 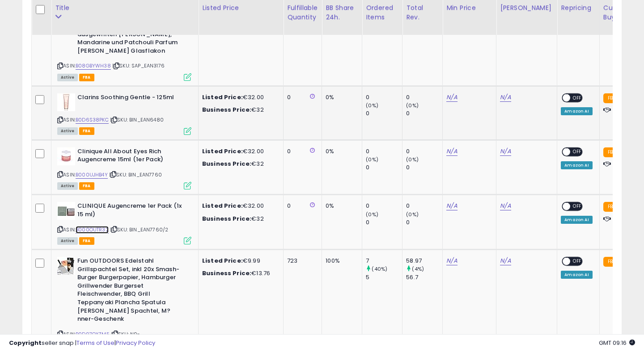 I want to click on div: Fulfillable Quantity, so click(x=302, y=12).